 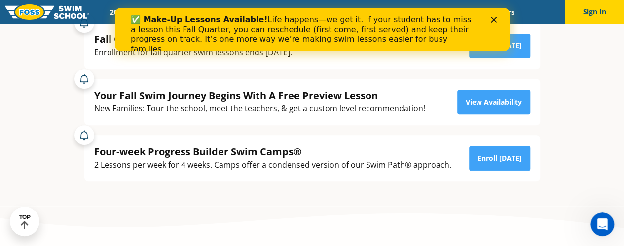 What do you see at coordinates (273, 165) in the screenshot?
I see `div: 2 Lessons per week for 4 weeks. Camps offer a condensed version of our Swim Path® approach.` at bounding box center [273, 165].